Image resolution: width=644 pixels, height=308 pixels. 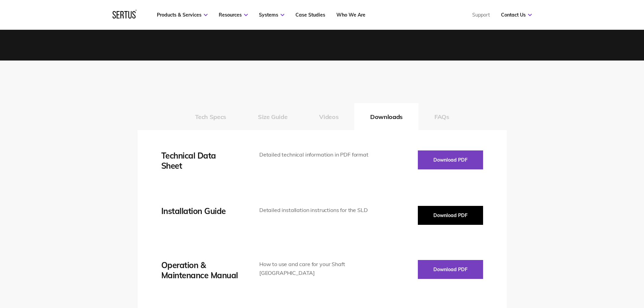 I want to click on a: Systems, so click(x=271, y=15).